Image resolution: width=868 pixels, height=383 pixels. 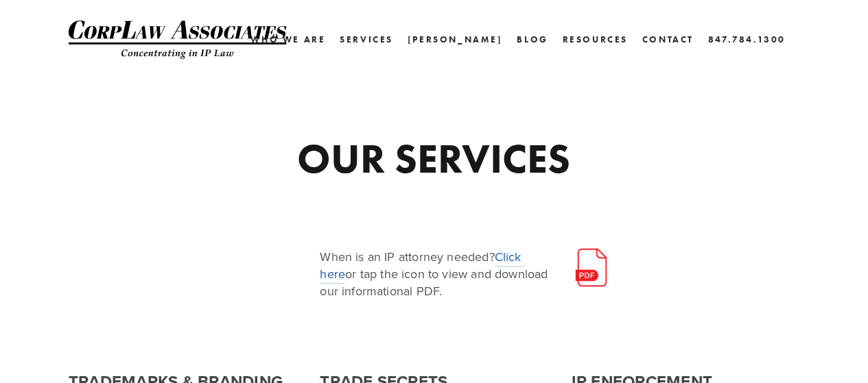 What do you see at coordinates (532, 39) in the screenshot?
I see `a: Blog` at bounding box center [532, 39].